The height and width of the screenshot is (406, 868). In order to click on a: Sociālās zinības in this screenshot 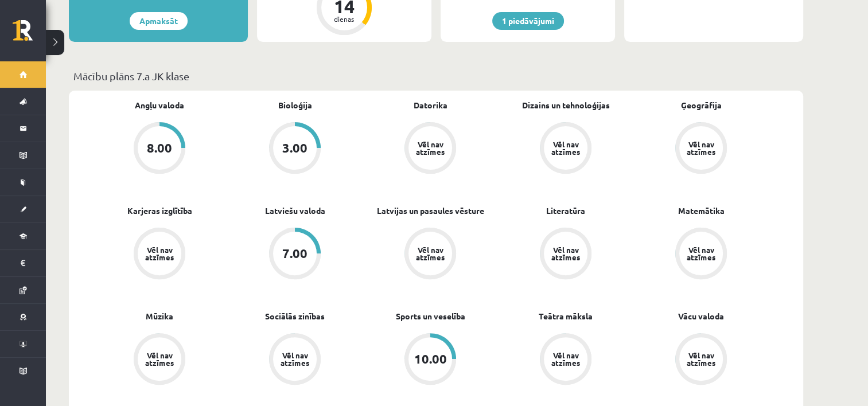, I will do `click(295, 316)`.